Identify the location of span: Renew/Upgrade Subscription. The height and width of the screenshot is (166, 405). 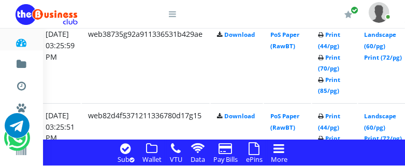
(355, 10).